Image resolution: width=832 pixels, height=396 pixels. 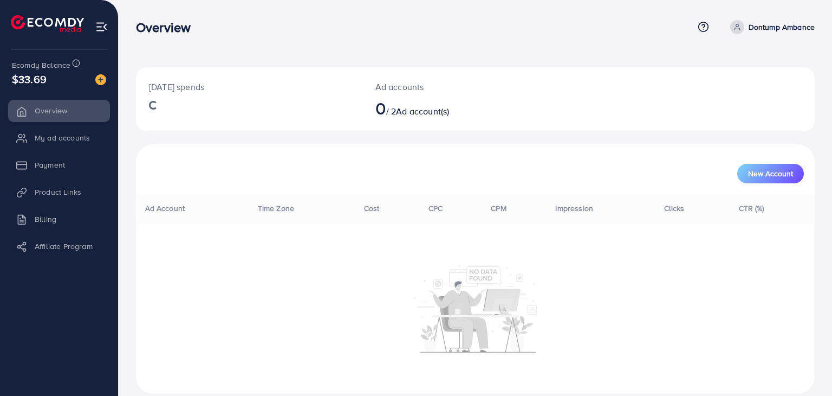 I want to click on img: menu, so click(x=101, y=27).